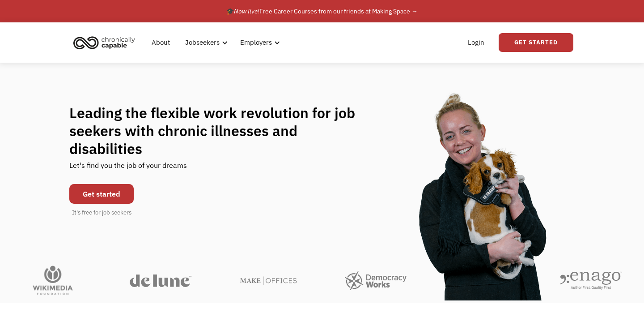 This screenshot has height=326, width=644. Describe the element at coordinates (106, 43) in the screenshot. I see `a: home` at that location.